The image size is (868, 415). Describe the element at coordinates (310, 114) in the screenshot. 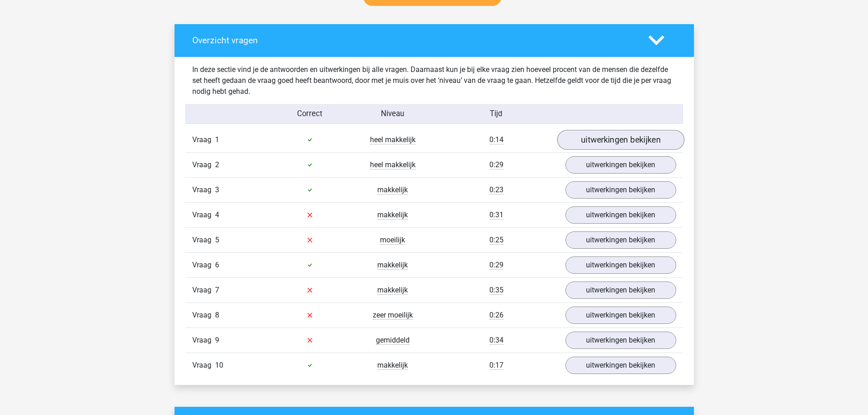

I see `div: Correct` at that location.